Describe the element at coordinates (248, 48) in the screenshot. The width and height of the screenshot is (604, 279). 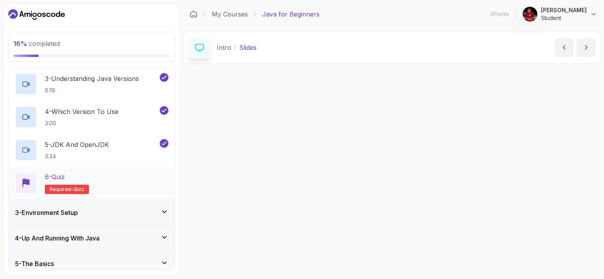
I see `p: Slides` at that location.